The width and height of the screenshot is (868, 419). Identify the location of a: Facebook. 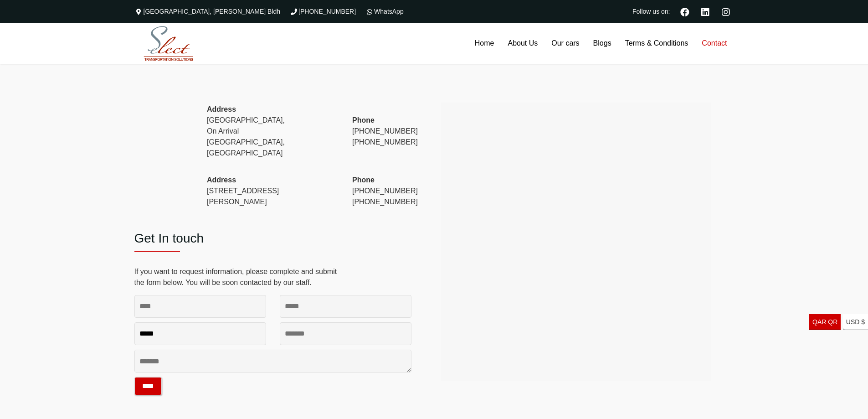
(684, 11).